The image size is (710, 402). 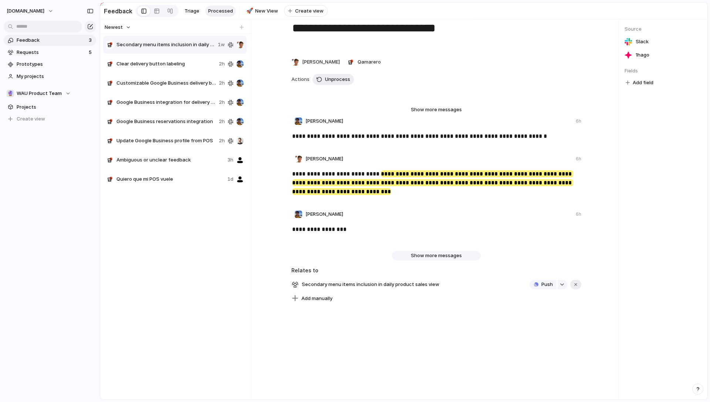 I want to click on span: Quiero que mi POS vuele, so click(x=171, y=179).